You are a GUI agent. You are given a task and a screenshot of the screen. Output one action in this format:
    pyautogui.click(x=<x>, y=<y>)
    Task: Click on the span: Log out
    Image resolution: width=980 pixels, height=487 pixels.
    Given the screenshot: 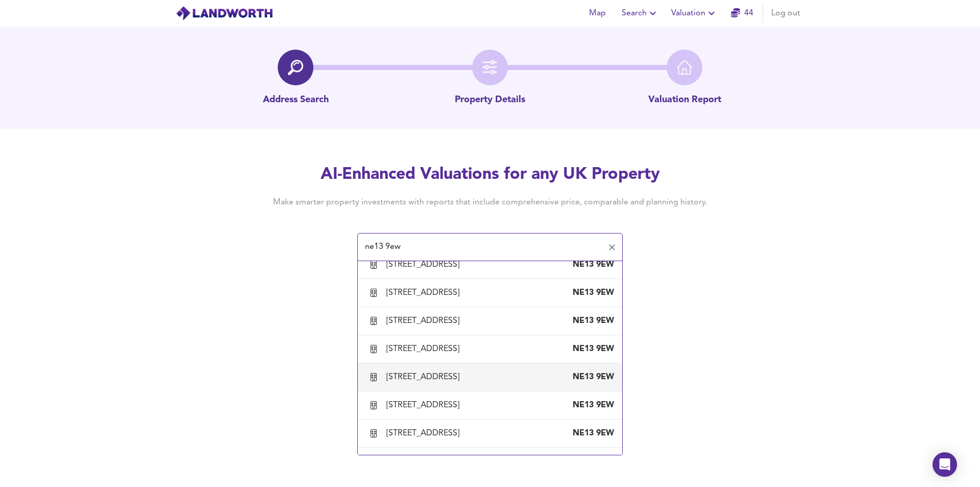 What is the action you would take?
    pyautogui.click(x=786, y=13)
    